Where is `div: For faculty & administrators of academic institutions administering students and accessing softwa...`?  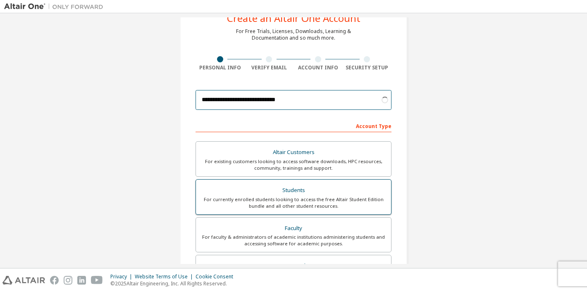 div: For faculty & administrators of academic institutions administering students and accessing softwa... is located at coordinates (294, 241).